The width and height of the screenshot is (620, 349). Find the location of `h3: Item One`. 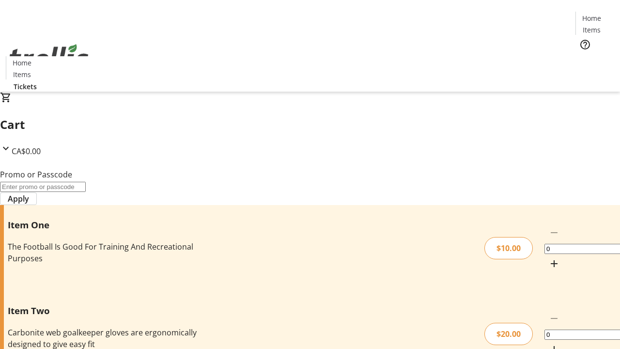

h3: Item One is located at coordinates (113, 225).